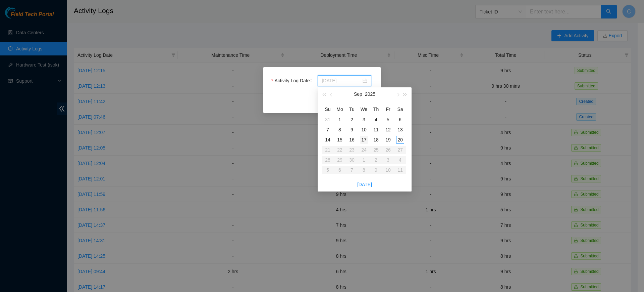  I want to click on td: 2025-09-19, so click(388, 139).